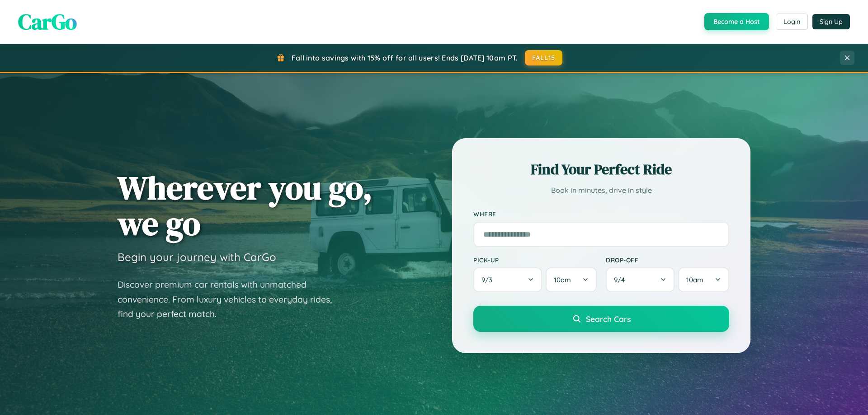 The height and width of the screenshot is (415, 868). What do you see at coordinates (508, 280) in the screenshot?
I see `button: 9/3` at bounding box center [508, 280].